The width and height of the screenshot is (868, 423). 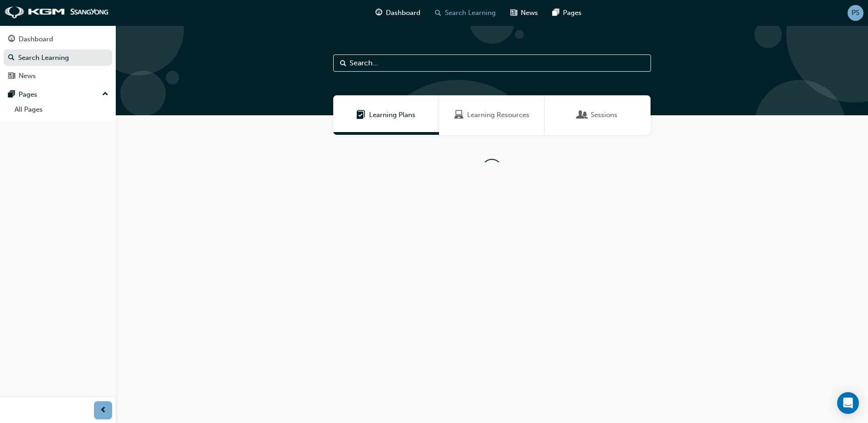 What do you see at coordinates (58, 76) in the screenshot?
I see `a: News` at bounding box center [58, 76].